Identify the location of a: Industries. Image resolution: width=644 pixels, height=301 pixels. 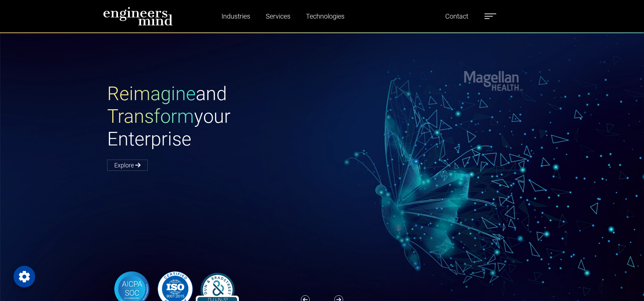
(236, 16).